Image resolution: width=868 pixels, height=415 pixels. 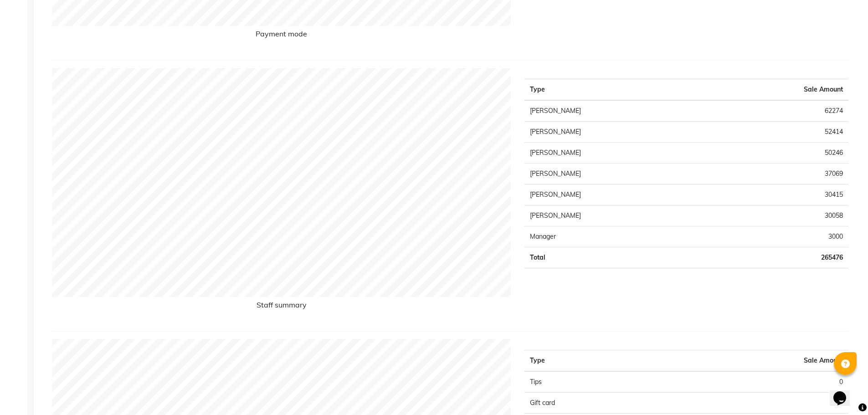 What do you see at coordinates (281, 35) in the screenshot?
I see `h6: Payment mode` at bounding box center [281, 35].